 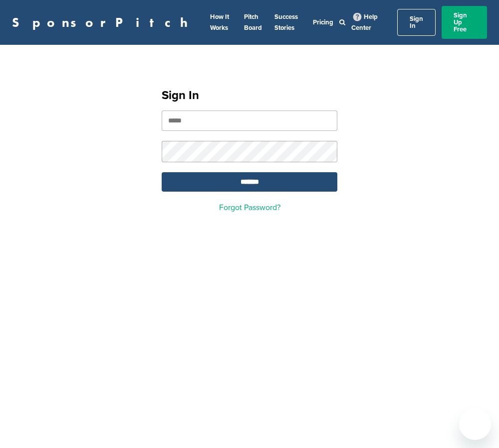 I want to click on a: Sign Up Free, so click(x=464, y=22).